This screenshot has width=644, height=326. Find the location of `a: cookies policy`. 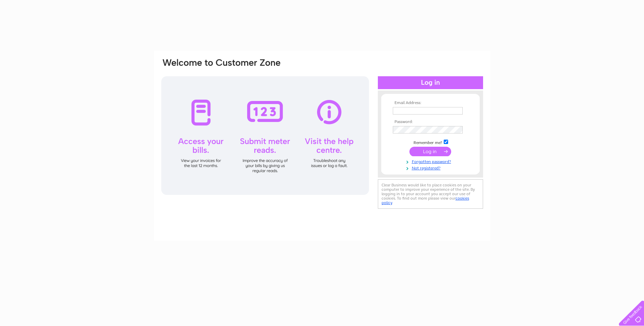

a: cookies policy is located at coordinates (425, 200).